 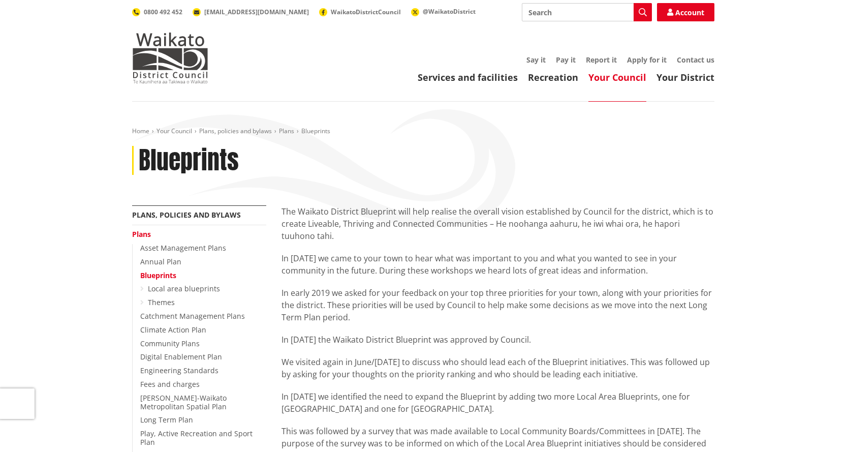 What do you see at coordinates (696, 59) in the screenshot?
I see `a: Contact us` at bounding box center [696, 59].